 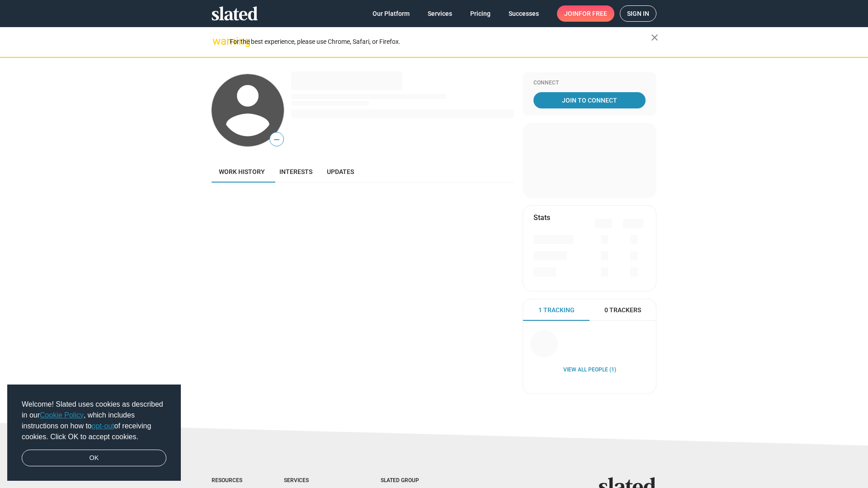 I want to click on a: Work history, so click(x=242, y=172).